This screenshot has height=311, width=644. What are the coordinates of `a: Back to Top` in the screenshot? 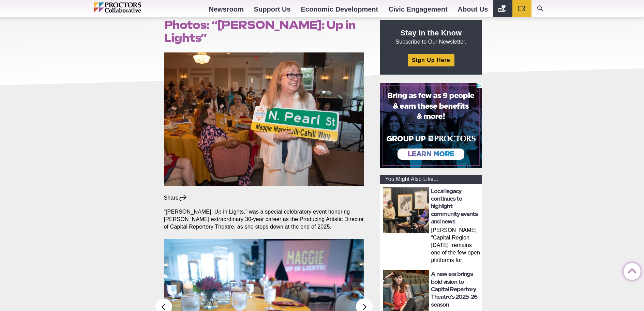 It's located at (630, 270).